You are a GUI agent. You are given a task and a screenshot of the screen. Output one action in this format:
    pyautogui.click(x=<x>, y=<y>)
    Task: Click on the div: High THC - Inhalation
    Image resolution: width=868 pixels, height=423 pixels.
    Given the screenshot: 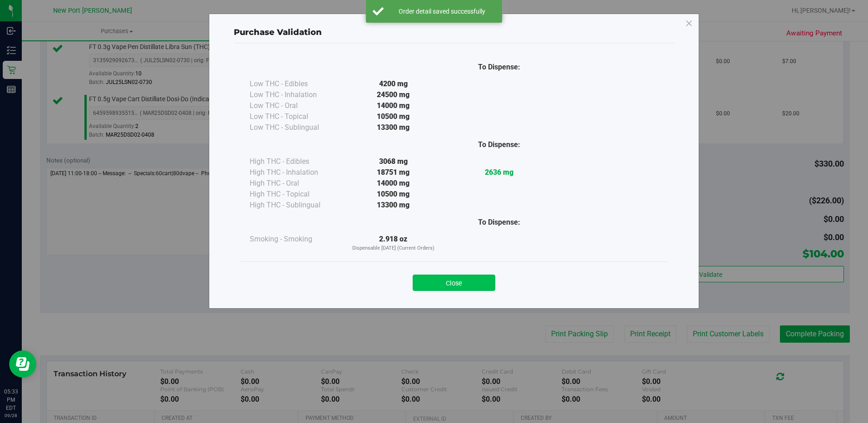 What is the action you would take?
    pyautogui.click(x=295, y=172)
    